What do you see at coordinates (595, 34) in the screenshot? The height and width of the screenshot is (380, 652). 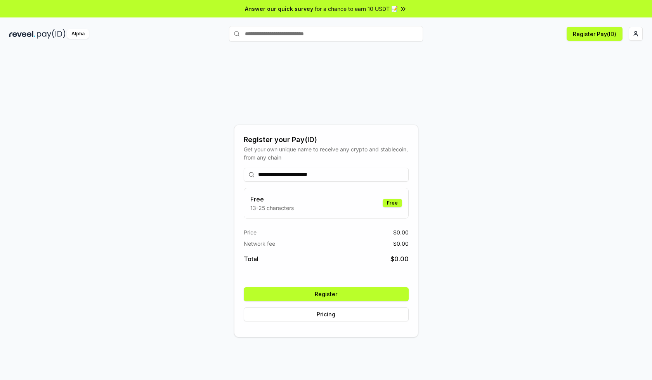 I see `button: Register Pay(ID)` at bounding box center [595, 34].